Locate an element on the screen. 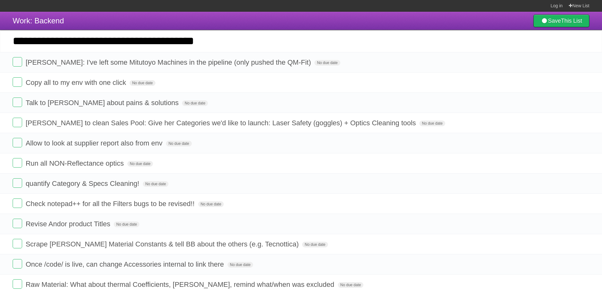  span: Copy all to my env with one click is located at coordinates (76, 82).